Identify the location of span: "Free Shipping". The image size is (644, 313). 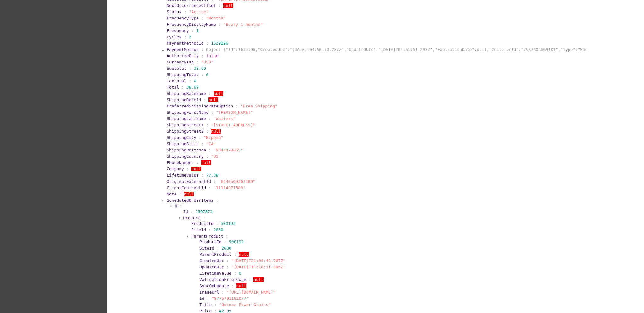
(259, 106).